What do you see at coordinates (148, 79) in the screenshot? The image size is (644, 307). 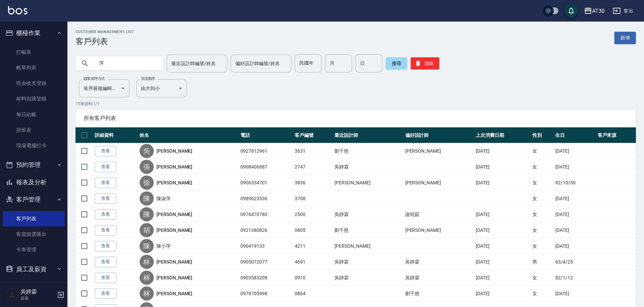 I see `label: 呈現順序` at bounding box center [148, 79].